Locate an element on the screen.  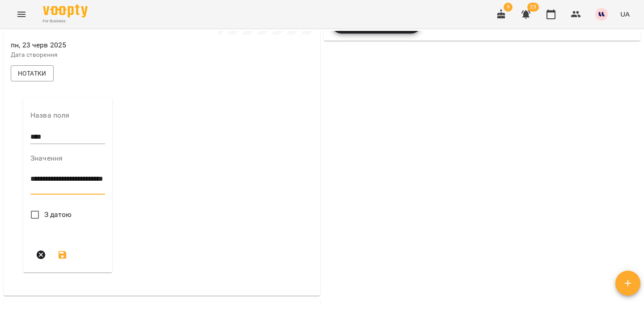
span: UA is located at coordinates (625, 14).